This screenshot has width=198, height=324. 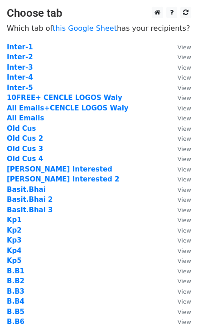 What do you see at coordinates (20, 68) in the screenshot?
I see `strong: Inter-3` at bounding box center [20, 68].